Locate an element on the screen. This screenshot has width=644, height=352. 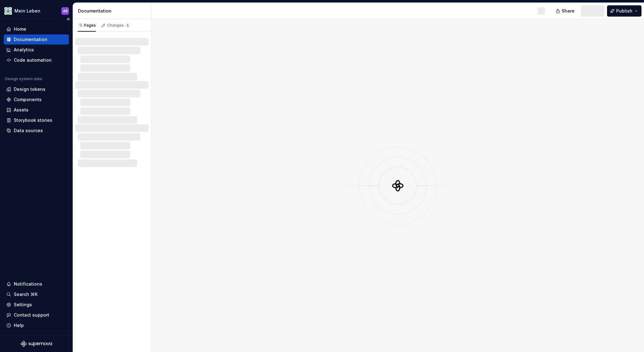
a: Data sources is located at coordinates (36, 131).